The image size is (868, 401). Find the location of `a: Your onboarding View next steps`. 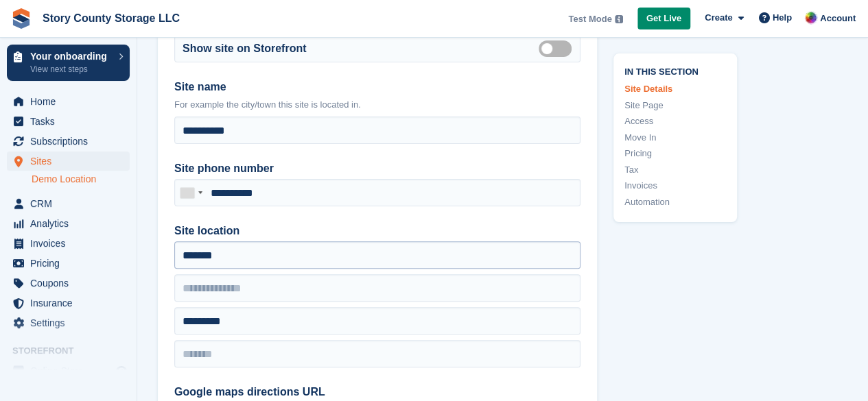

a: Your onboarding View next steps is located at coordinates (68, 62).